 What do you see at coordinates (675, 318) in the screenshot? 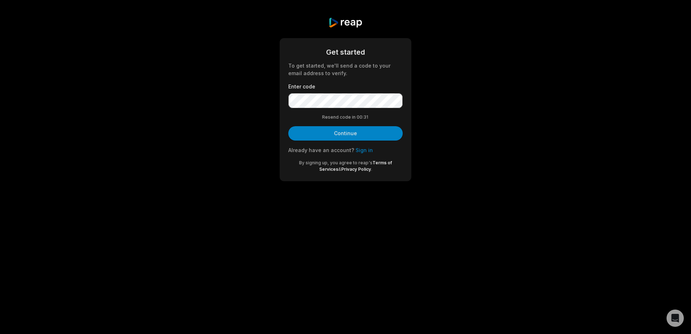
I see `div: Open Intercom Messenger` at bounding box center [675, 318].